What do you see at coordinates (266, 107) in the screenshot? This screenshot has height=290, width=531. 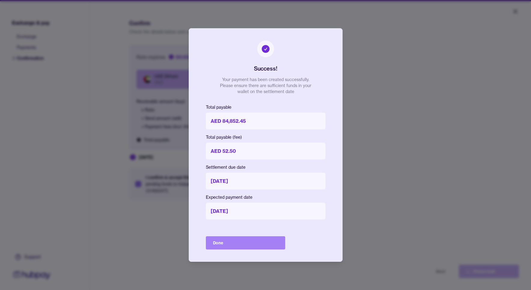 I see `p: Total payable` at bounding box center [266, 107].